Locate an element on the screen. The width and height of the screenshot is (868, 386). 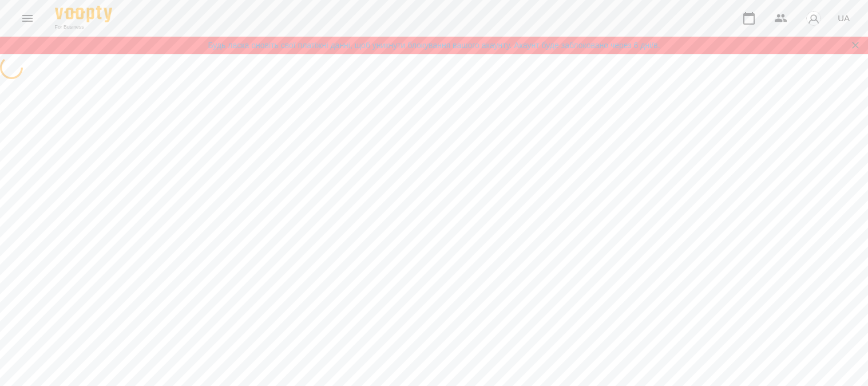
button: Menu is located at coordinates (28, 19).